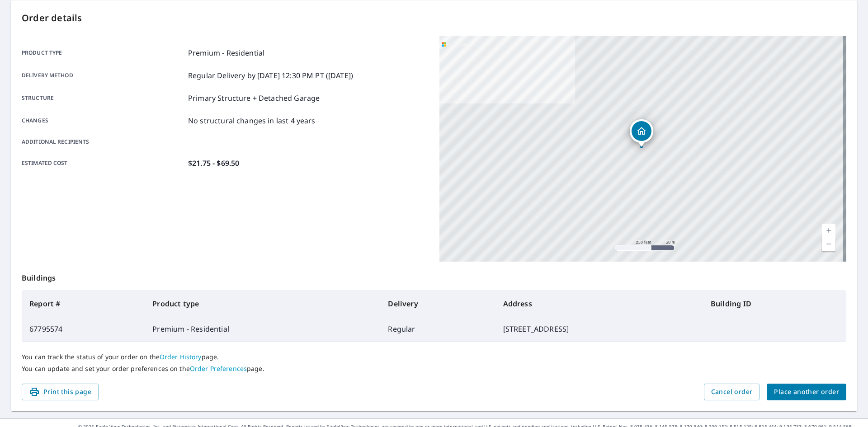 This screenshot has width=868, height=427. What do you see at coordinates (103, 53) in the screenshot?
I see `p: Product type` at bounding box center [103, 53].